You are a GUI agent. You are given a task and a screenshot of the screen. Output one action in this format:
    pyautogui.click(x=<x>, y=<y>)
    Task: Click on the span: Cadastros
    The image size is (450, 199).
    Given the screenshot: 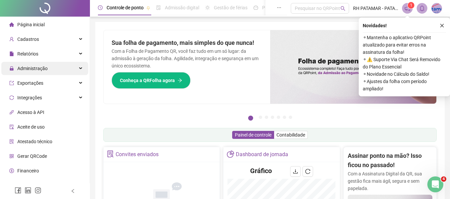 What is the action you would take?
    pyautogui.click(x=28, y=39)
    